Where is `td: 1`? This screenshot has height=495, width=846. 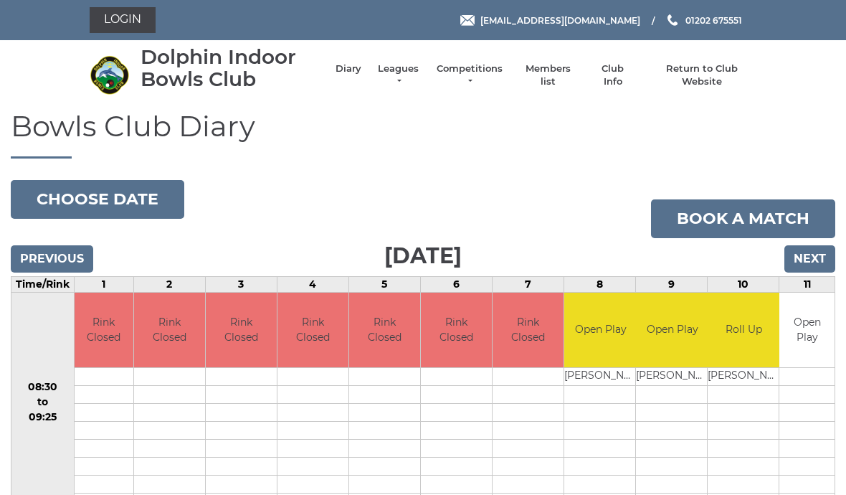
td: 1 is located at coordinates (103, 284).